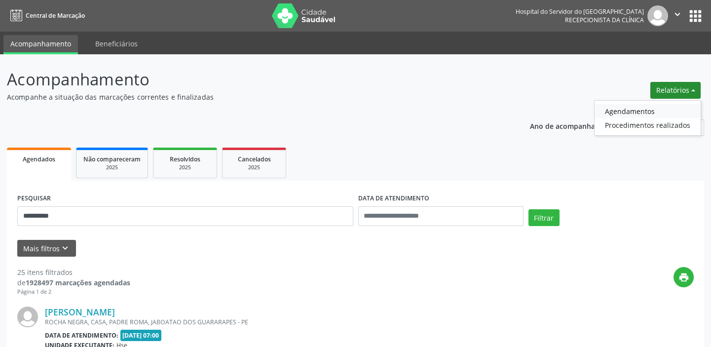 The width and height of the screenshot is (711, 347). Describe the element at coordinates (573, 125) in the screenshot. I see `p: Ano de acompanhamento` at that location.